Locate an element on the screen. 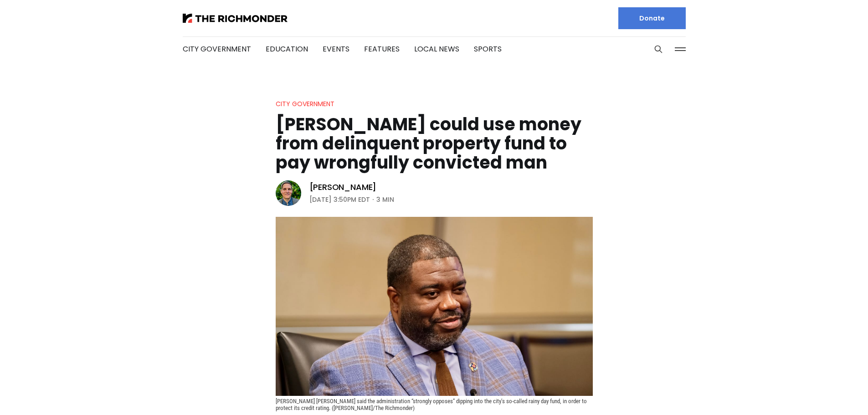  img: Richmond could use money from delinquent property fund to pay wrongfully convicted man is located at coordinates (434, 306).